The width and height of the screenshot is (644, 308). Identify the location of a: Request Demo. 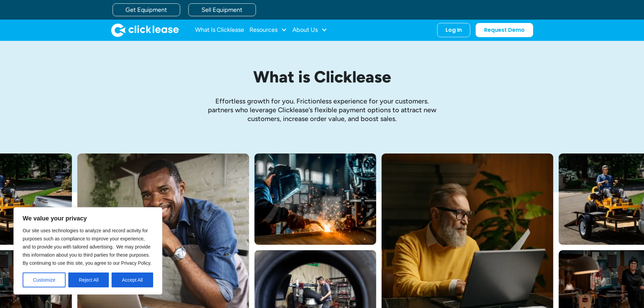
(505, 30).